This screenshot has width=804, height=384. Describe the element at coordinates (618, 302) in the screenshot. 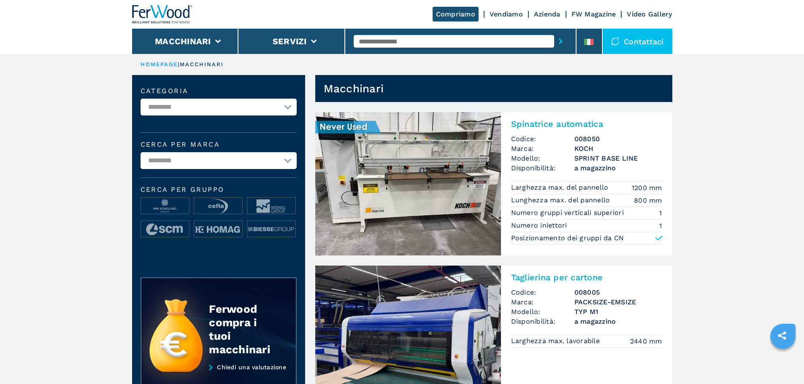

I see `h3: PACKSIZE-EMSIZE` at that location.